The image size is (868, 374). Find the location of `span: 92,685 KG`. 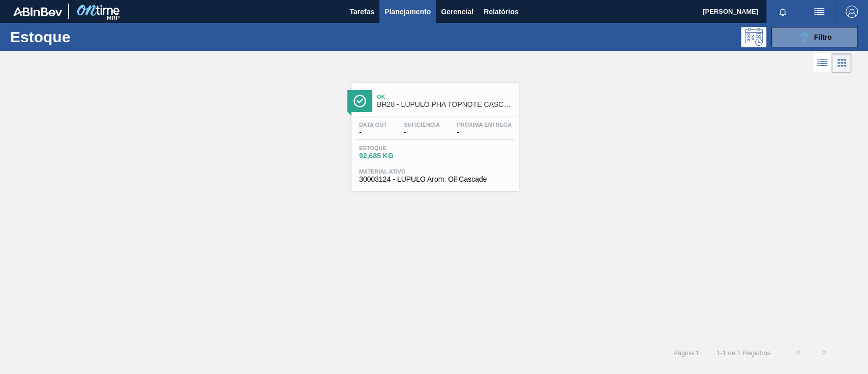

span: 92,685 KG is located at coordinates (395, 156).